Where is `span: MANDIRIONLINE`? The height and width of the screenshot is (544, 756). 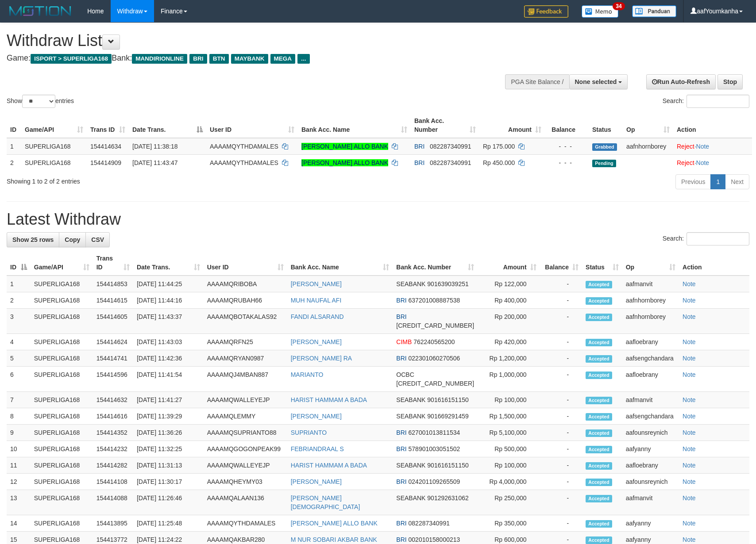 span: MANDIRIONLINE is located at coordinates (159, 59).